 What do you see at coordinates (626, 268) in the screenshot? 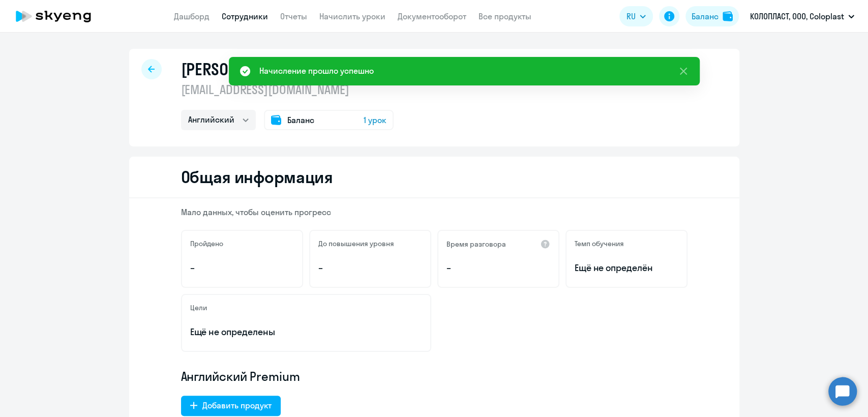
I see `span: Ещё не определён` at bounding box center [626, 268].